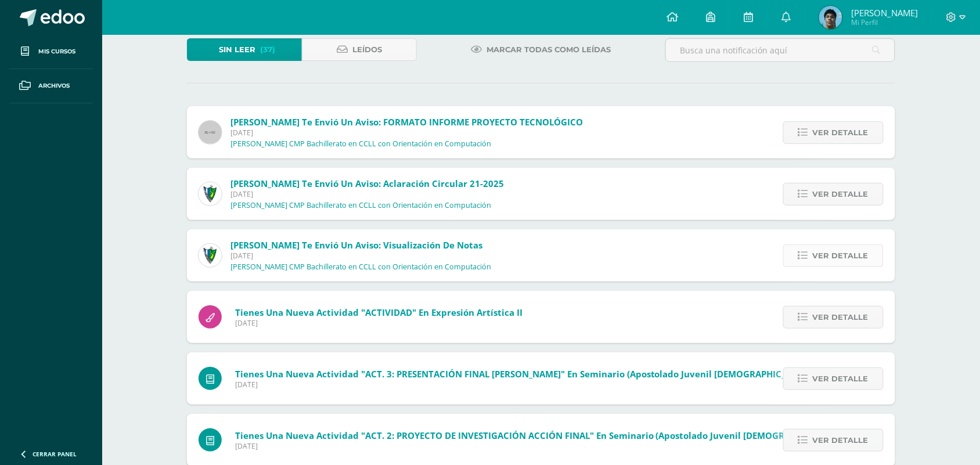  Describe the element at coordinates (550, 49) in the screenshot. I see `span: Marcar todas como leídas` at that location.